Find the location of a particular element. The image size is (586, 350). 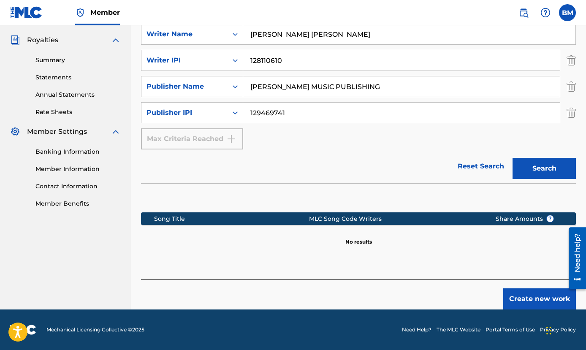

a: Privacy Policy is located at coordinates (557, 330).